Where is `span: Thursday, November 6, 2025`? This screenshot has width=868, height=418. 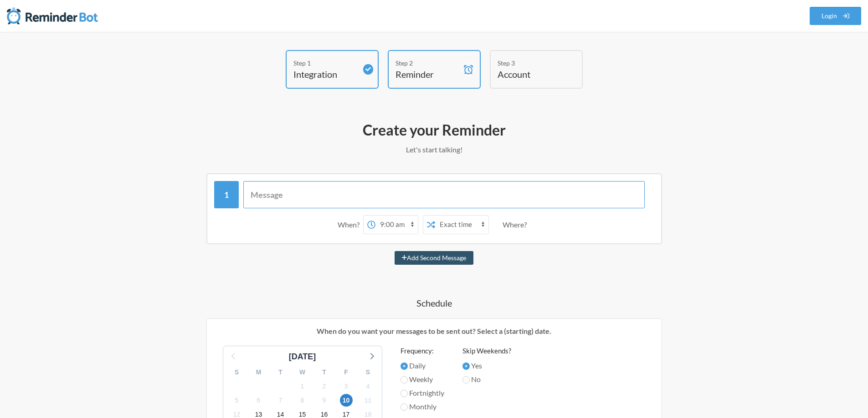 span: Thursday, November 6, 2025 is located at coordinates (259, 401).